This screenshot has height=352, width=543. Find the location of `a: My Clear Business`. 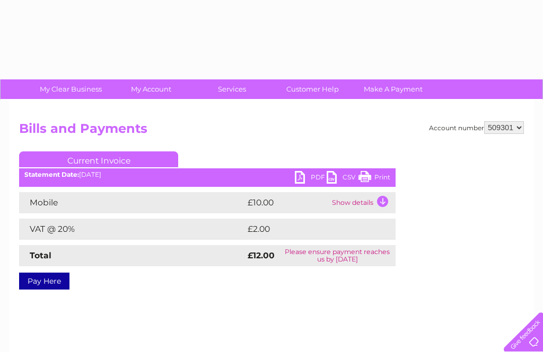

a: My Clear Business is located at coordinates (70, 89).